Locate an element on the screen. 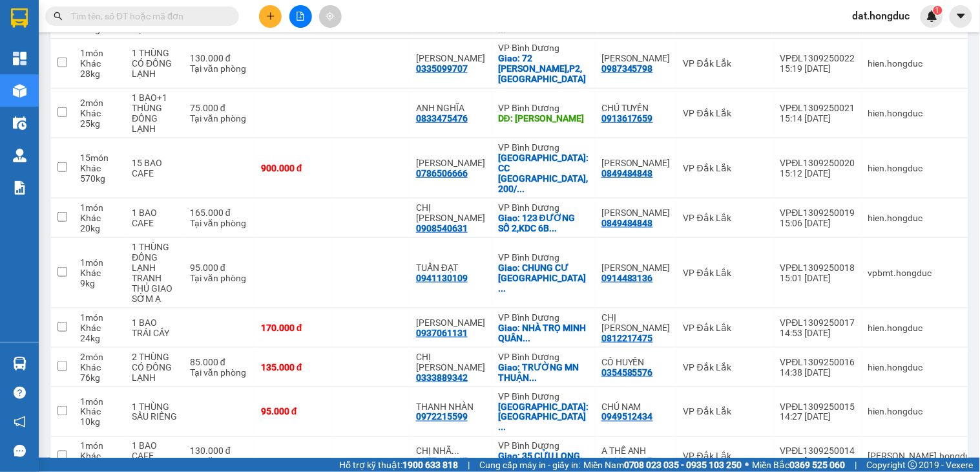 Image resolution: width=980 pixels, height=472 pixels. div: ANH NGHĨA is located at coordinates (450, 108).